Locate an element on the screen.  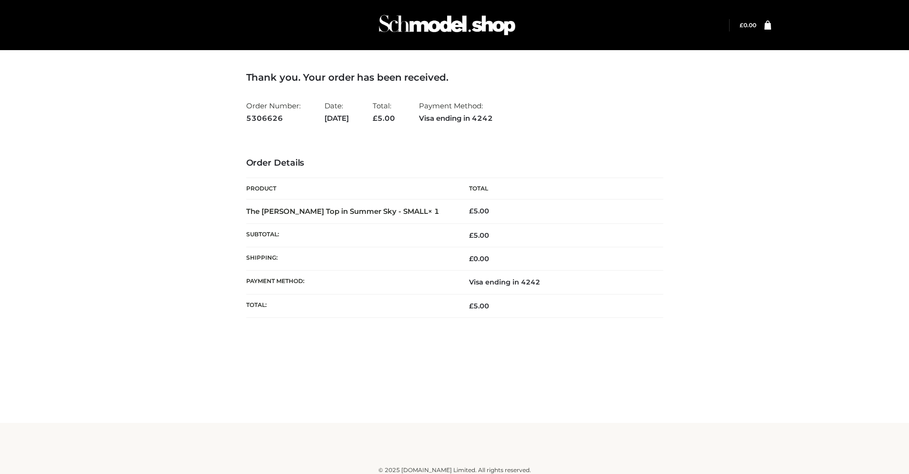
th: Subtotal: is located at coordinates (350, 235).